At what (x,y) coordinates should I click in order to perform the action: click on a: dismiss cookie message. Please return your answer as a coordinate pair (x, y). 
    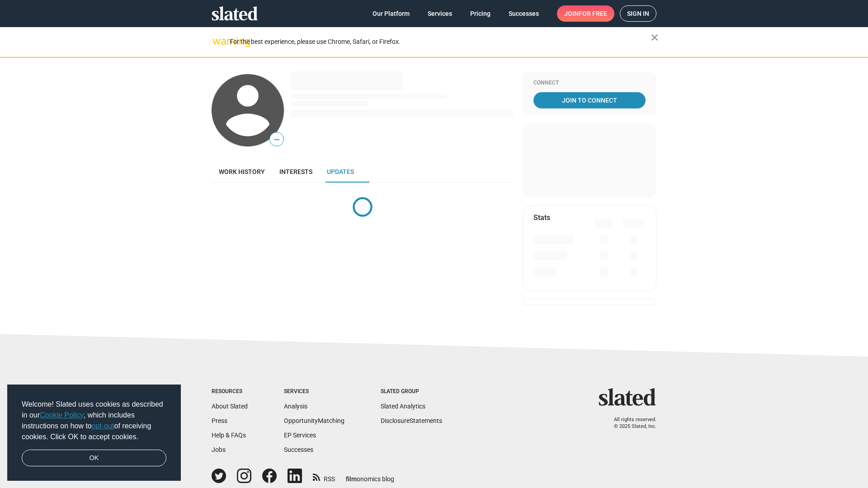
    Looking at the image, I should click on (94, 459).